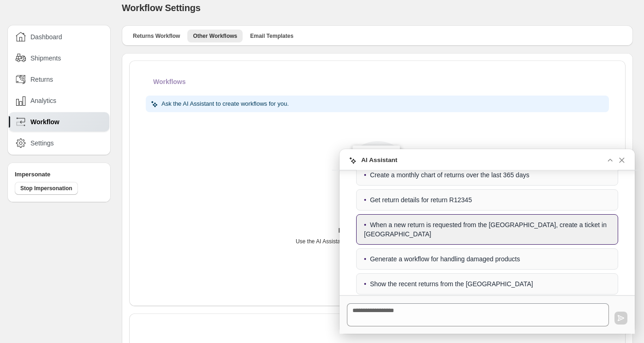 The height and width of the screenshot is (343, 644). What do you see at coordinates (42, 143) in the screenshot?
I see `span: Settings` at bounding box center [42, 143].